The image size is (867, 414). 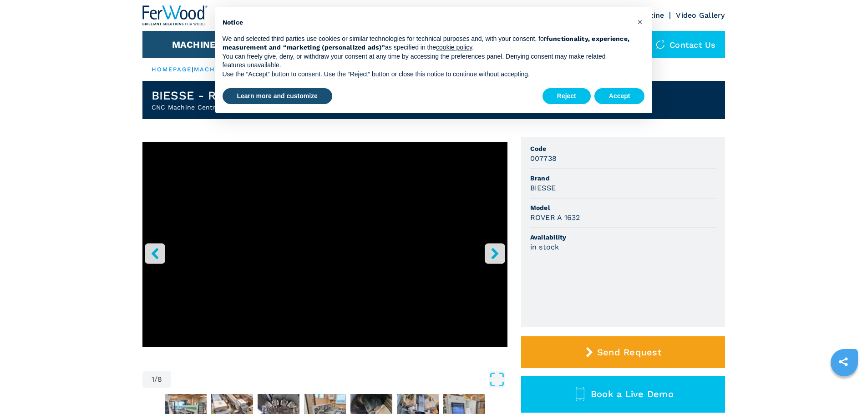 I want to click on span: Brand, so click(x=623, y=178).